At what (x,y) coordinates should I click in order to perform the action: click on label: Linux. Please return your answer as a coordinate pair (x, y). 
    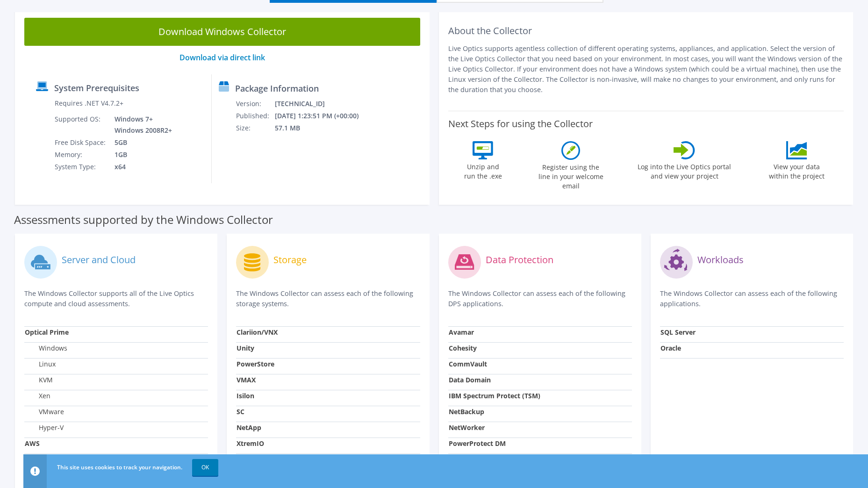
    Looking at the image, I should click on (40, 364).